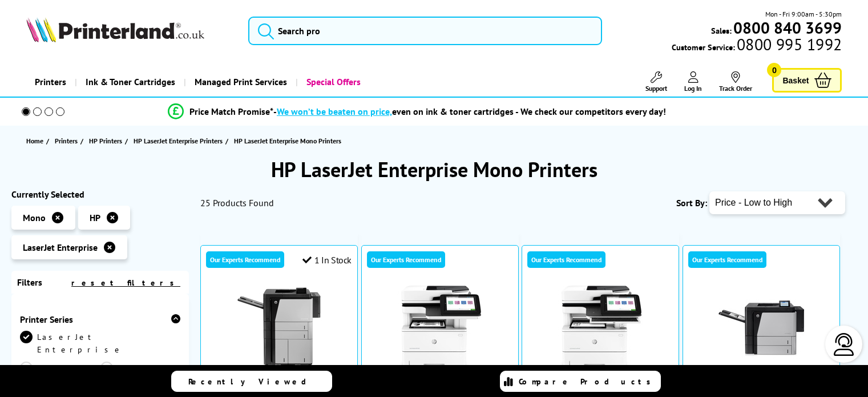 Image resolution: width=868 pixels, height=397 pixels. Describe the element at coordinates (288, 140) in the screenshot. I see `span: HP LaserJet Enterprise Mono Printers` at that location.